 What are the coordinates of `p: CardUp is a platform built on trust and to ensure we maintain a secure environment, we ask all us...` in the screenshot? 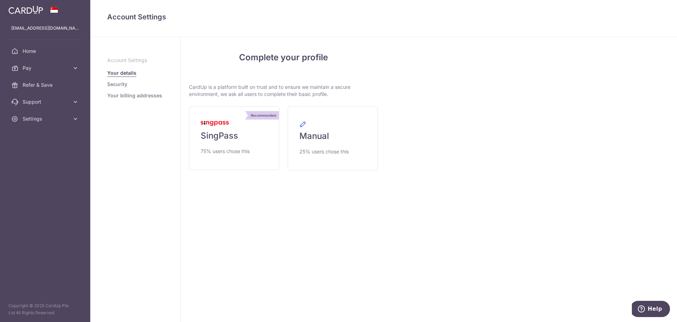 It's located at (283, 91).